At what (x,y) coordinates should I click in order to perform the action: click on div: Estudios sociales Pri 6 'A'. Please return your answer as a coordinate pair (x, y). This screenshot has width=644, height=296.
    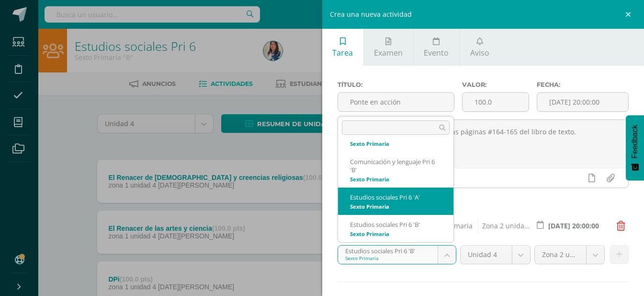
    Looking at the image, I should click on (395, 197).